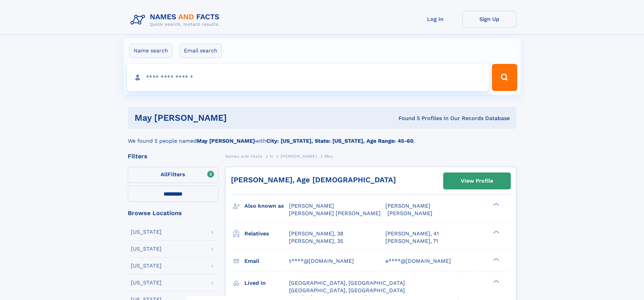 This screenshot has height=300, width=644. I want to click on span: H, so click(271, 156).